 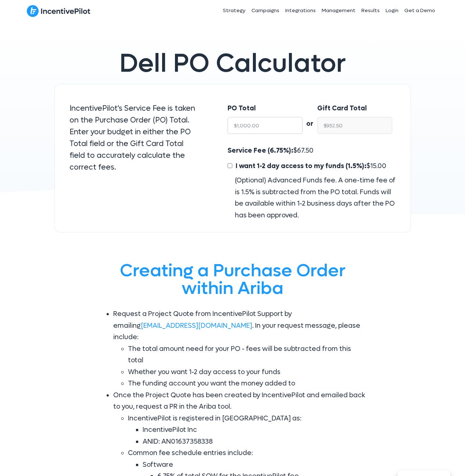 What do you see at coordinates (342, 109) in the screenshot?
I see `label: Gift Card Total` at bounding box center [342, 109].